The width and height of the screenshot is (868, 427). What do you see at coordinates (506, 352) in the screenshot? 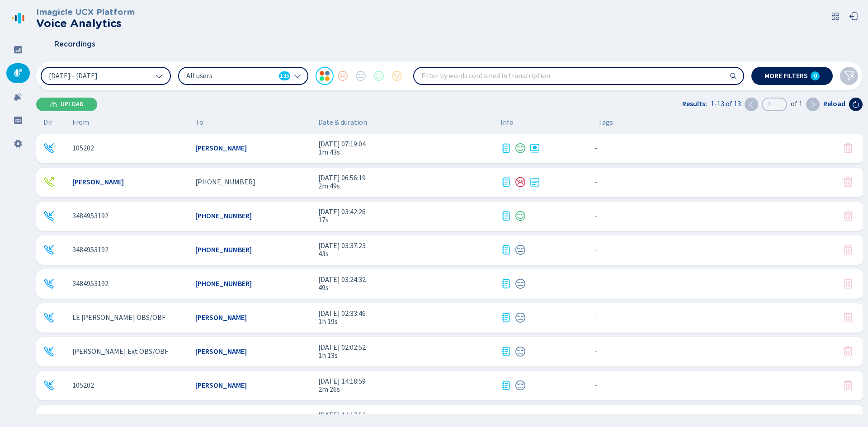
I see `svg: journal-text` at bounding box center [506, 352].